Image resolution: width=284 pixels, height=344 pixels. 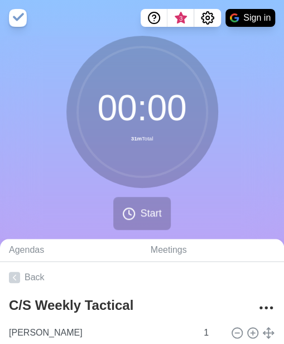 I want to click on input: Mins, so click(x=213, y=332).